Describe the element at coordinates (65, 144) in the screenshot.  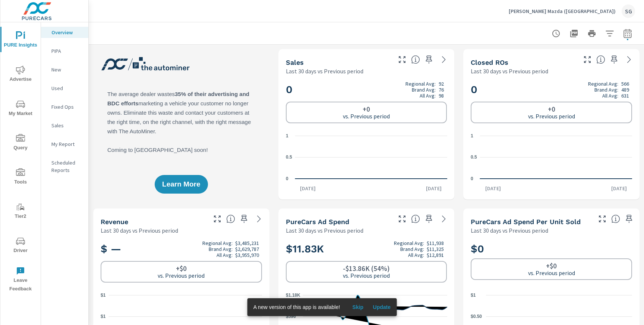
I see `div: My Report` at that location.